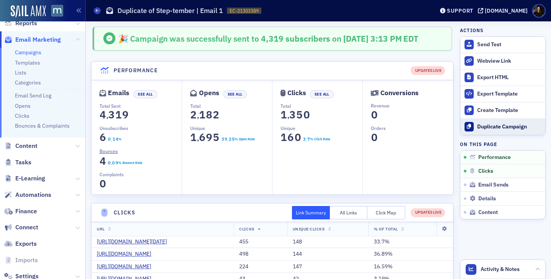 The height and width of the screenshot is (279, 551). Describe the element at coordinates (205, 115) in the screenshot. I see `section: 2,182` at that location.